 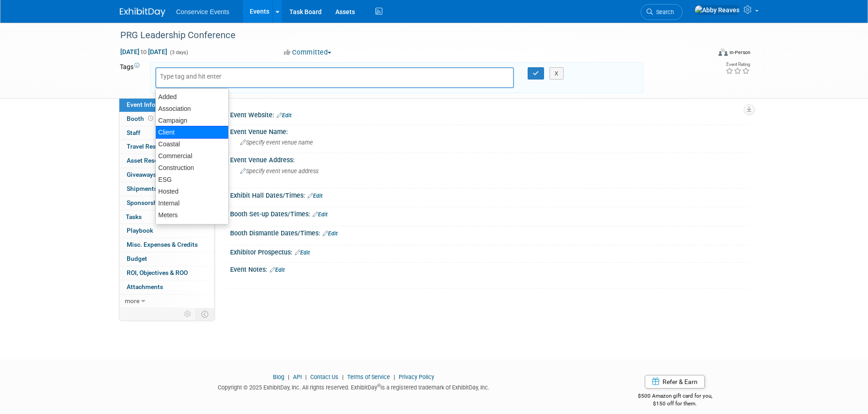 I want to click on a: Contact Us, so click(x=325, y=377).